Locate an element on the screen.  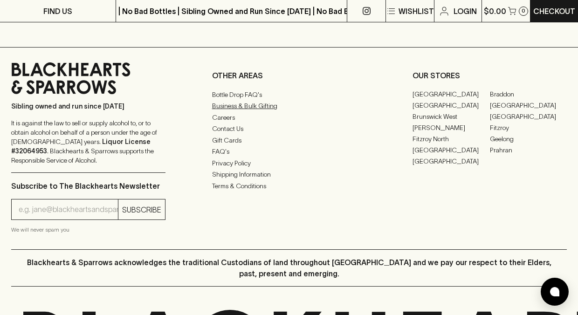
a: Braddon is located at coordinates (528, 94).